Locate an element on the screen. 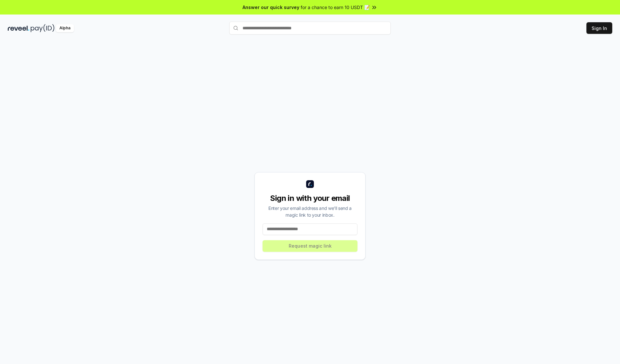 This screenshot has width=620, height=364. img: logo_small is located at coordinates (310, 184).